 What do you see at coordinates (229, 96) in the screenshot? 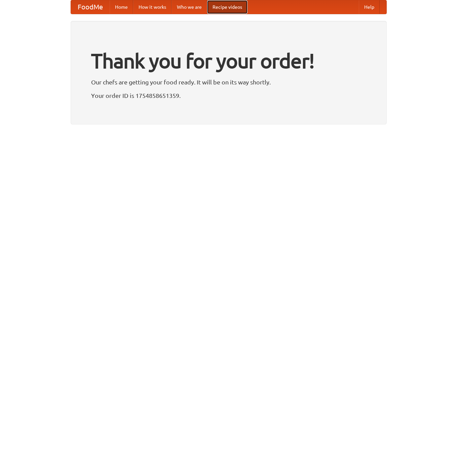
I see `p: Your order ID is 1754858651359.` at bounding box center [229, 96].